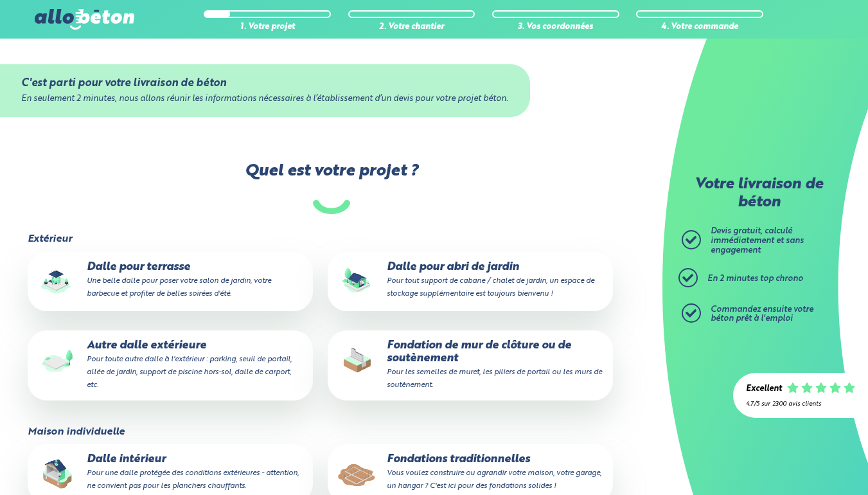 The height and width of the screenshot is (495, 868). Describe the element at coordinates (189, 372) in the screenshot. I see `small: Pour toute autre dalle à l'extérieur : parking, seuil de portail, allée de jardin, support de pis...` at that location.